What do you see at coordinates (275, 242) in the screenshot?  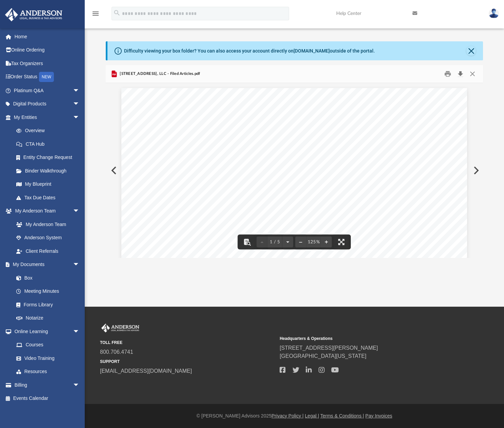 I see `span: 1 / 5` at bounding box center [275, 242].